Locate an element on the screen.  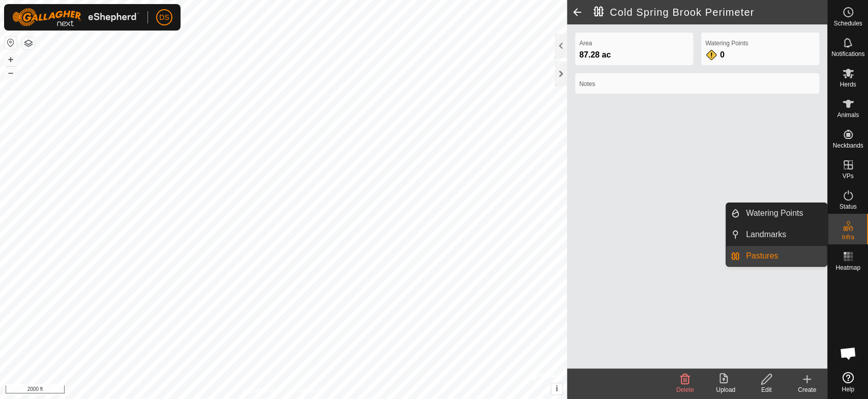
a: Contact Us is located at coordinates (309, 390).